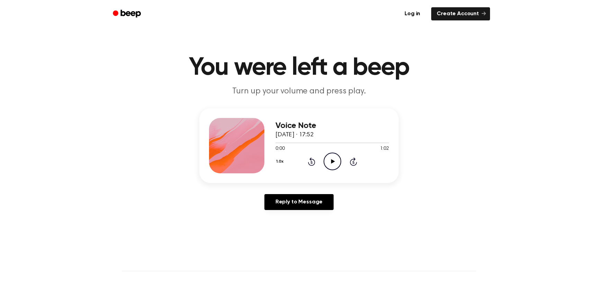  Describe the element at coordinates (461, 14) in the screenshot. I see `a: Create Account` at that location.